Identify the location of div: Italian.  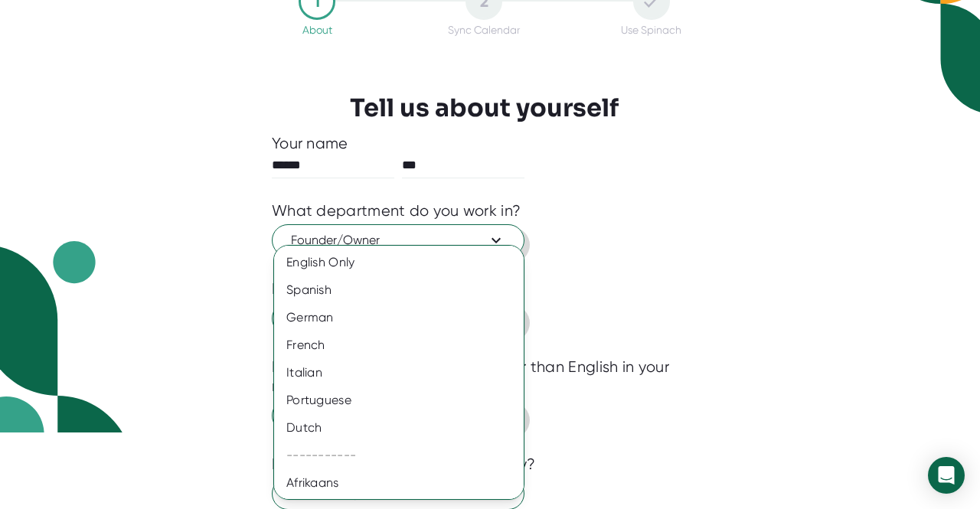
(405, 373).